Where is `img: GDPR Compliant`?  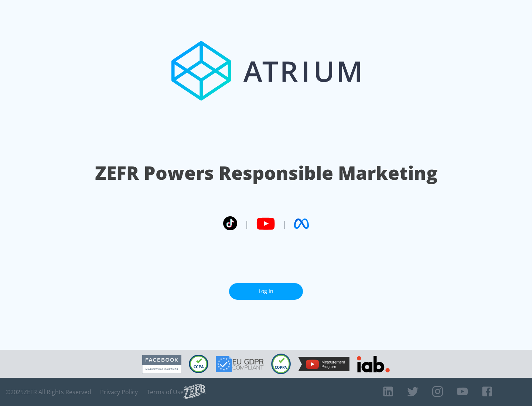
img: GDPR Compliant is located at coordinates (240, 364).